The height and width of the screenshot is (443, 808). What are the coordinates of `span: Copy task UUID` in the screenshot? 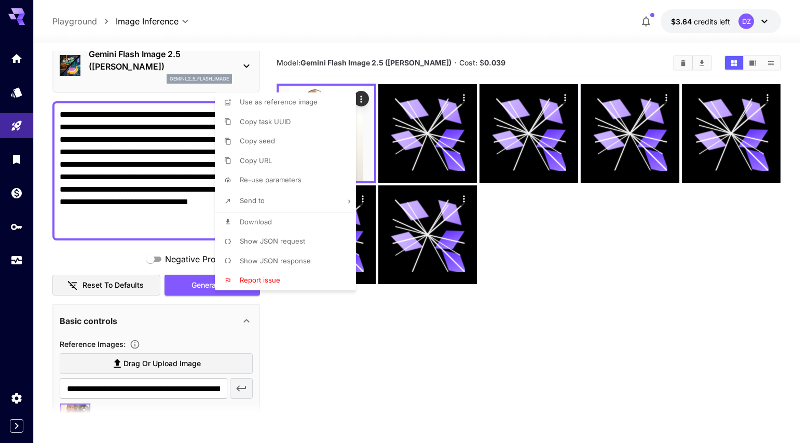 It's located at (265, 121).